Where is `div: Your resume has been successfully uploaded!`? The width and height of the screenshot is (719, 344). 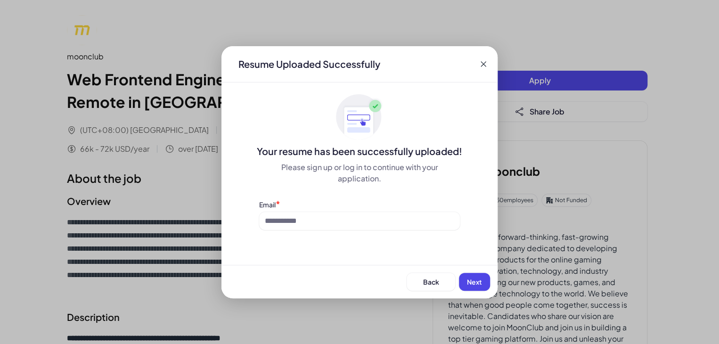 div: Your resume has been successfully uploaded! is located at coordinates (359, 151).